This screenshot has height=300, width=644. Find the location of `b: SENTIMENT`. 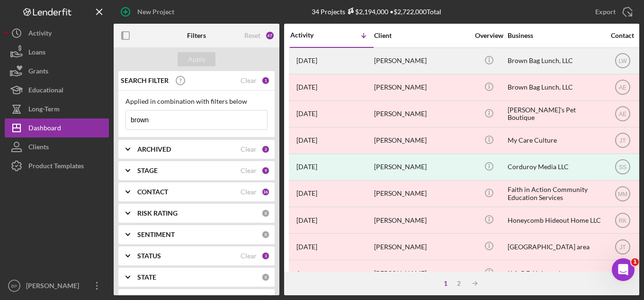

b: SENTIMENT is located at coordinates (156, 235).